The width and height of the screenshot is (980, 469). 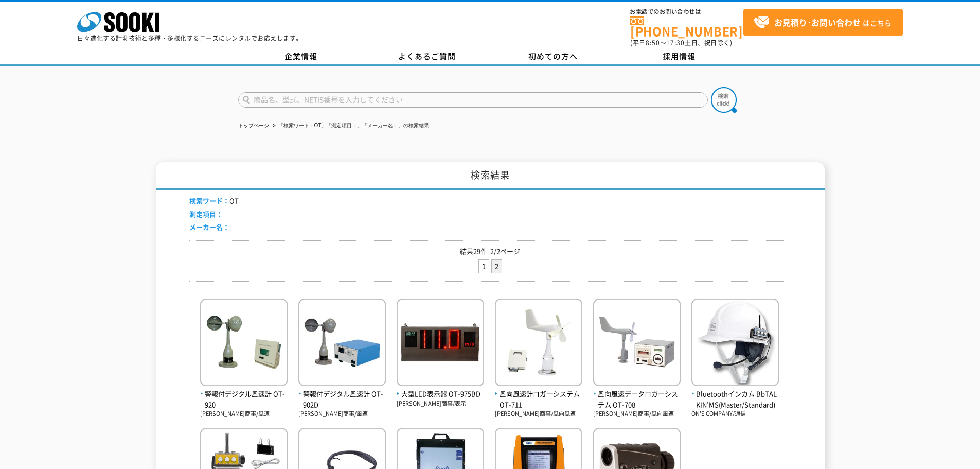 What do you see at coordinates (210, 200) in the screenshot?
I see `span: 検索ワード：` at bounding box center [210, 200].